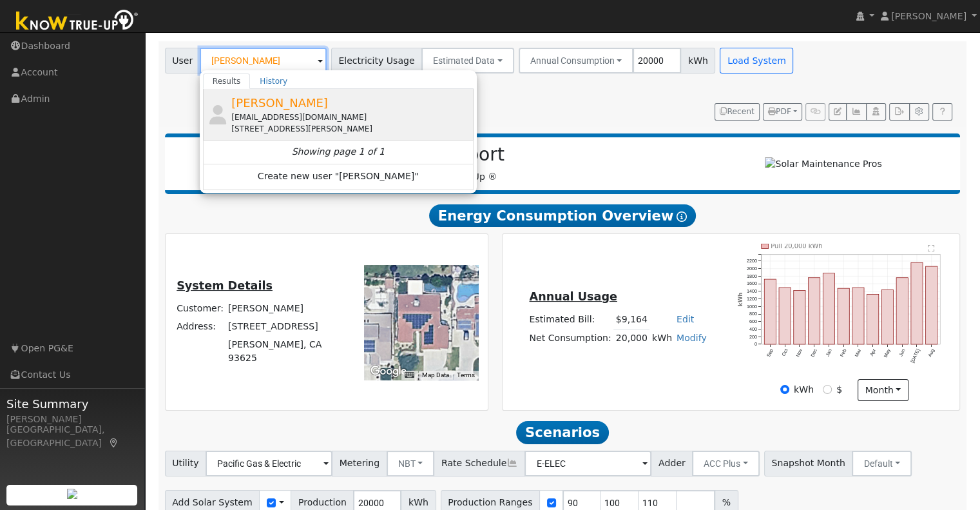 This screenshot has width=980, height=510. What do you see at coordinates (942, 112) in the screenshot?
I see `a: Help Link` at bounding box center [942, 112].